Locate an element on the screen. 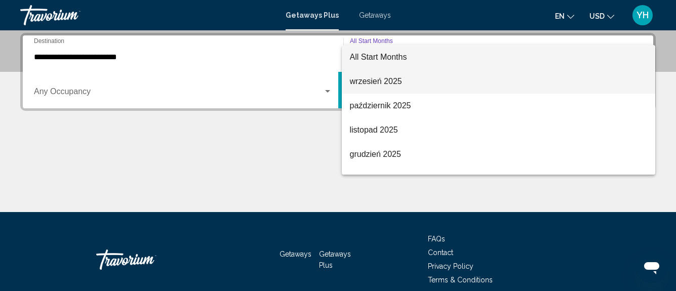 The image size is (676, 291). span: styczeń 2026 is located at coordinates (499, 179).